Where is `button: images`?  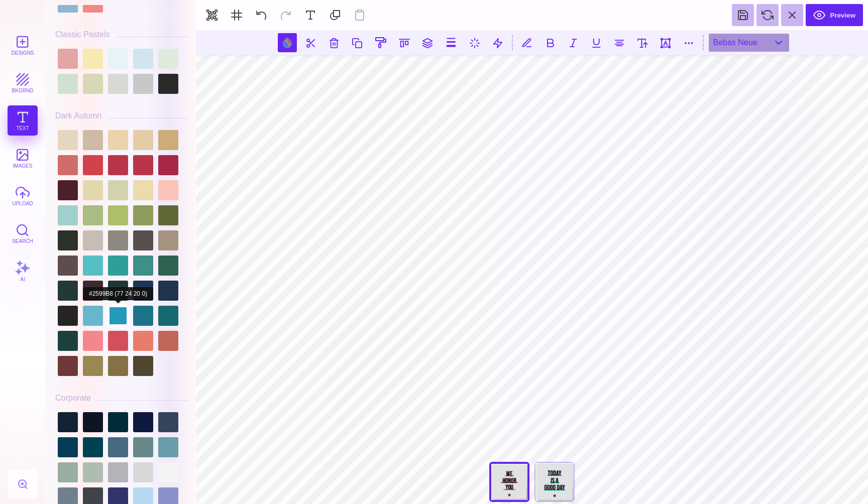
button: images is located at coordinates (22, 158).